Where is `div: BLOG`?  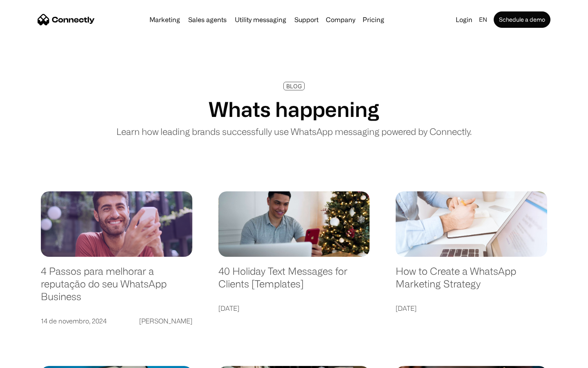 div: BLOG is located at coordinates (294, 86).